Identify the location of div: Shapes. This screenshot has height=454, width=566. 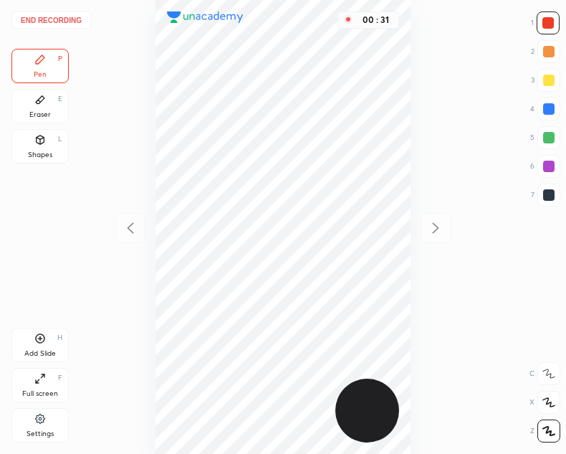
(40, 155).